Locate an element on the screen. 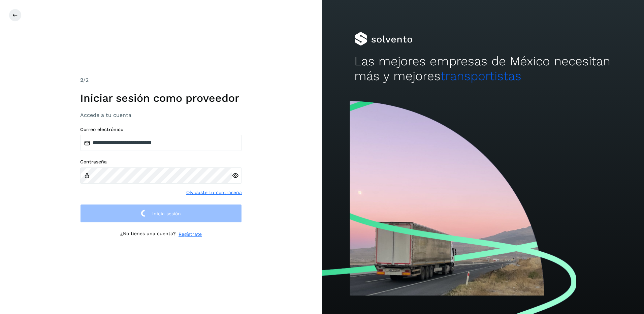  label: Contraseña is located at coordinates (161, 162).